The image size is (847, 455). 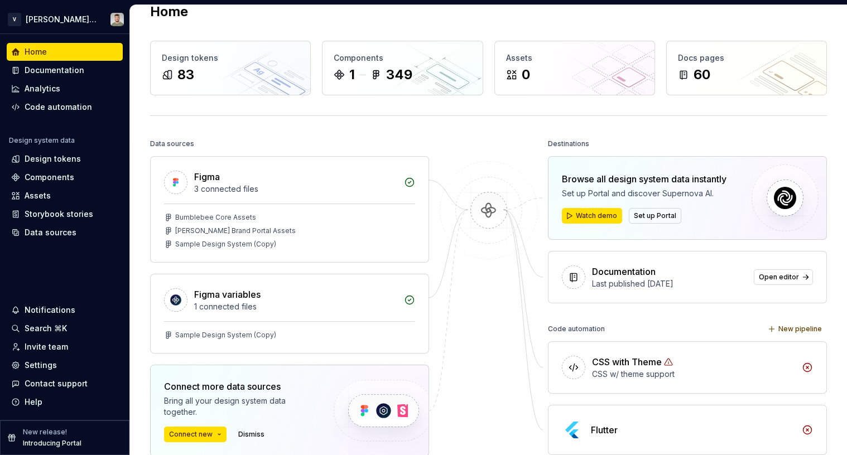 What do you see at coordinates (65, 52) in the screenshot?
I see `a: Home` at bounding box center [65, 52].